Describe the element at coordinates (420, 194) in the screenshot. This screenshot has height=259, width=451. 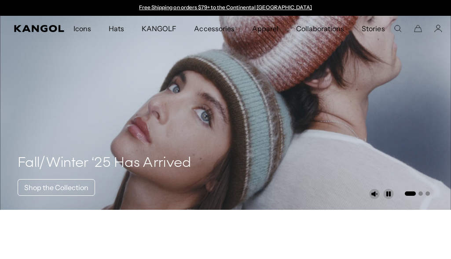
I see `button: Go to slide 2` at that location.